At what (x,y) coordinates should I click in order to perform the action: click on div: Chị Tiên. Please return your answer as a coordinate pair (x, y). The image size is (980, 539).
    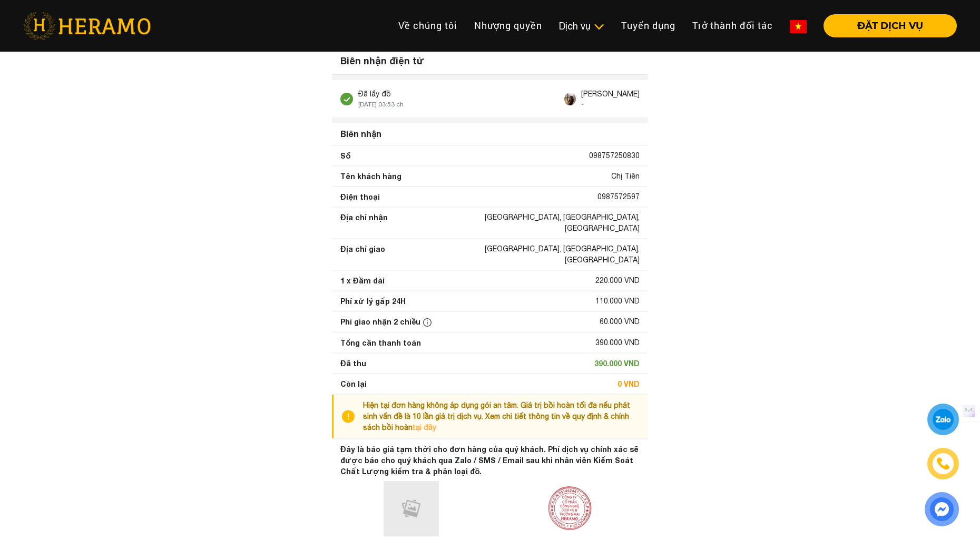
    Looking at the image, I should click on (626, 176).